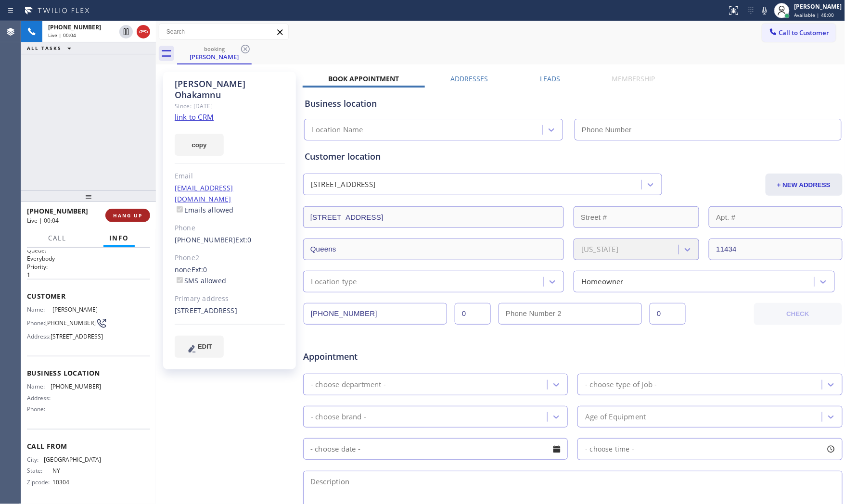 This screenshot has height=504, width=845. I want to click on button: HANG UP, so click(128, 216).